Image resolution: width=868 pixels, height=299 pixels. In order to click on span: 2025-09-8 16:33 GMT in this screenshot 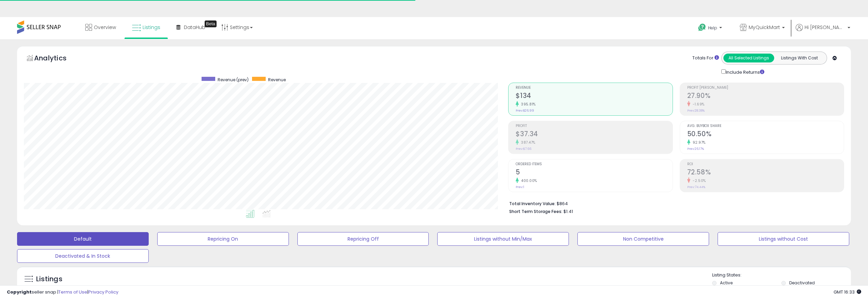, I will do `click(847, 292)`.